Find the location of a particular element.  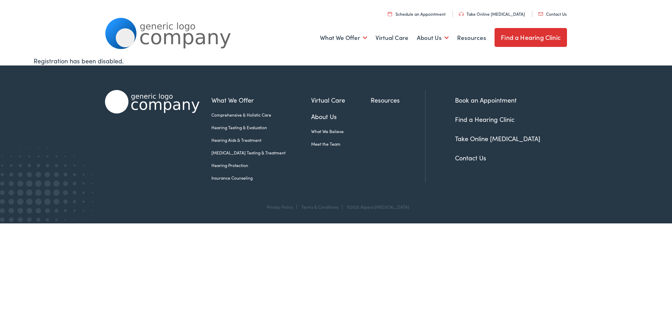

a: Insurance Counseling is located at coordinates (261, 178).